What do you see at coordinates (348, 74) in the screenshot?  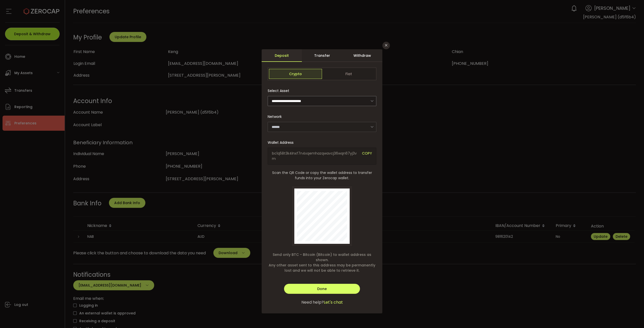 I see `span: Fiat` at bounding box center [348, 74].